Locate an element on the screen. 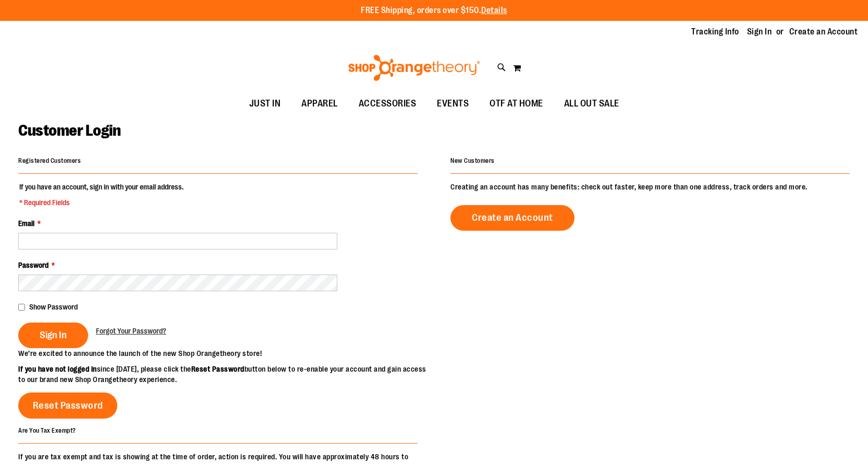 The image size is (868, 464). span: Email is located at coordinates (26, 223).